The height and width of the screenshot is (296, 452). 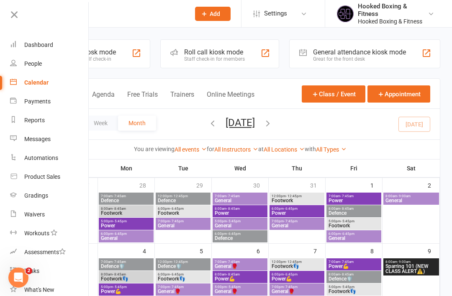 What do you see at coordinates (49, 252) in the screenshot?
I see `a: Assessments` at bounding box center [49, 252].